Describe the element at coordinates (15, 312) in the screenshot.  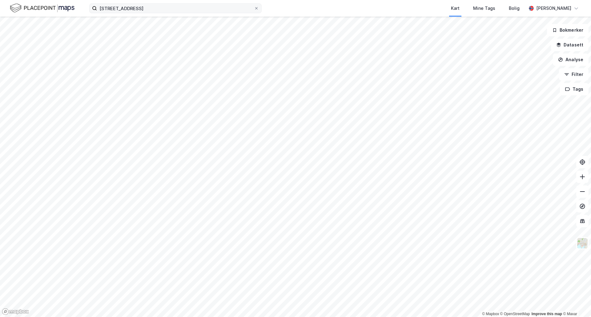
I see `a: Mapbox homepage` at that location.